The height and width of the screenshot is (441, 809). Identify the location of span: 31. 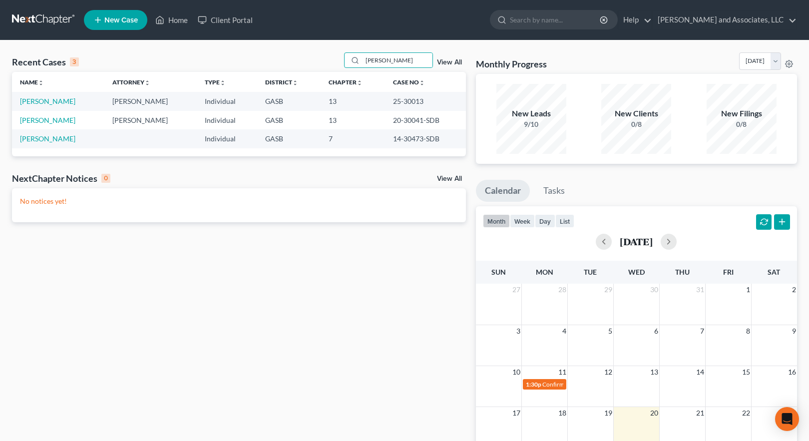
(700, 290).